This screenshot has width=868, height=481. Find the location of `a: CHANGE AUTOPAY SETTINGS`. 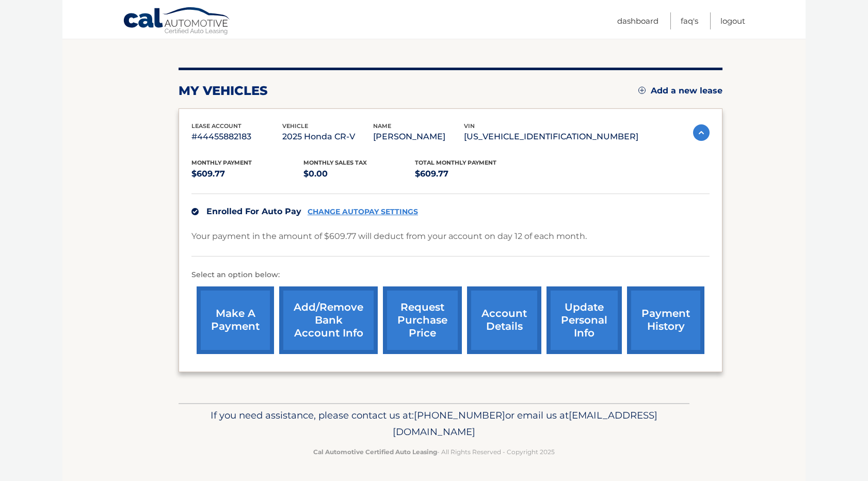

a: CHANGE AUTOPAY SETTINGS is located at coordinates (363, 212).